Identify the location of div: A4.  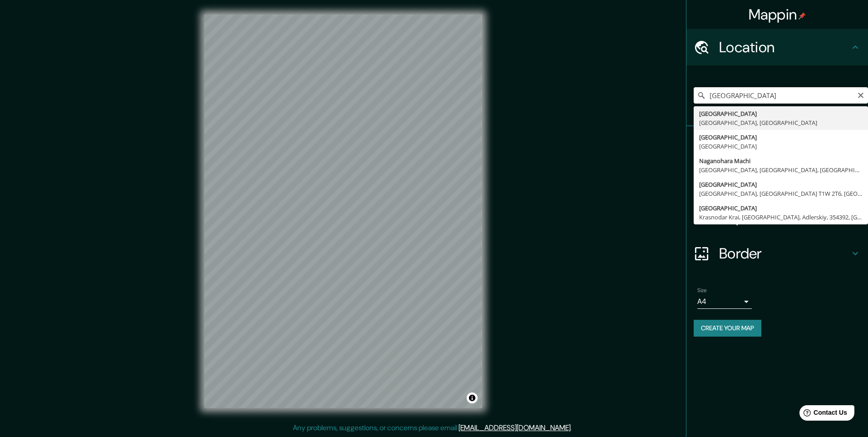
(725, 301).